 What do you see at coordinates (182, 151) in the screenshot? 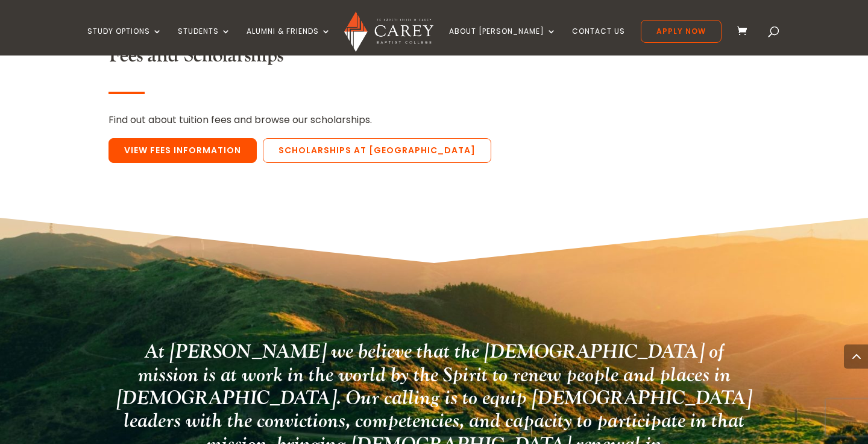
I see `a: View Fees Information` at bounding box center [182, 151].